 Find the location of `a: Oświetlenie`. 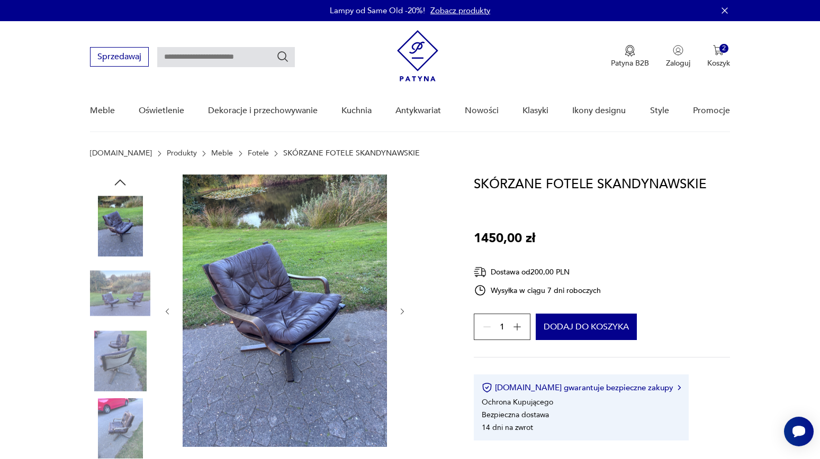

a: Oświetlenie is located at coordinates (161, 111).